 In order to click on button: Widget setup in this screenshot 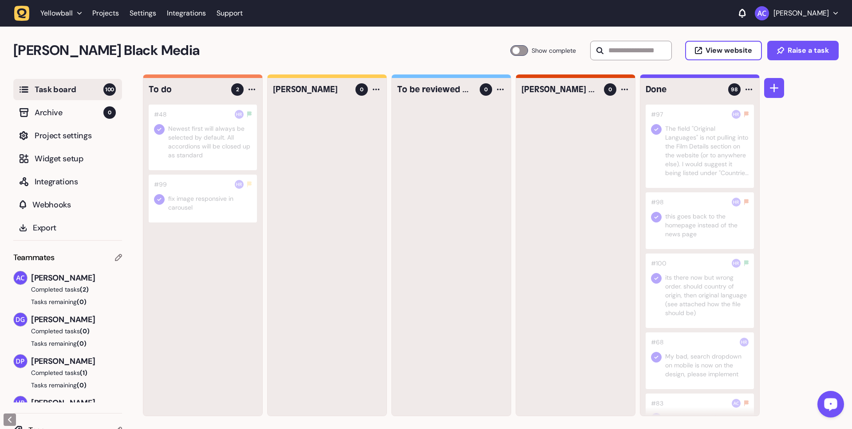, I will do `click(67, 159)`.